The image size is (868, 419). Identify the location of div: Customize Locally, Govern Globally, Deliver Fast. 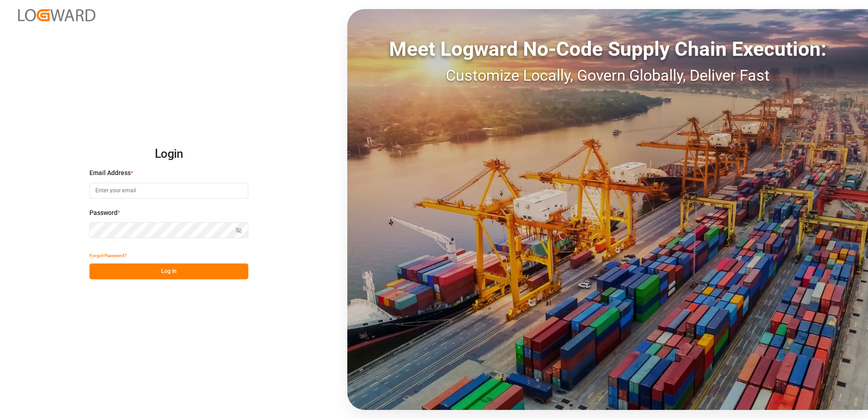
(607, 75).